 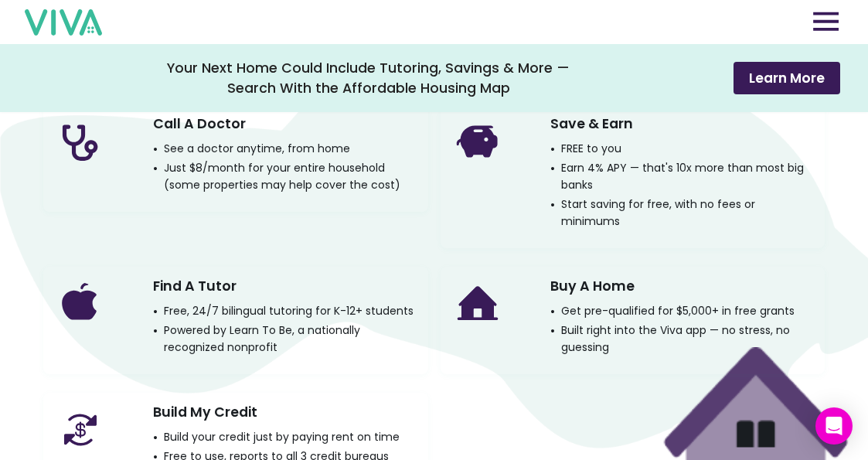 What do you see at coordinates (826, 21) in the screenshot?
I see `img: opens navigation menu` at bounding box center [826, 21].